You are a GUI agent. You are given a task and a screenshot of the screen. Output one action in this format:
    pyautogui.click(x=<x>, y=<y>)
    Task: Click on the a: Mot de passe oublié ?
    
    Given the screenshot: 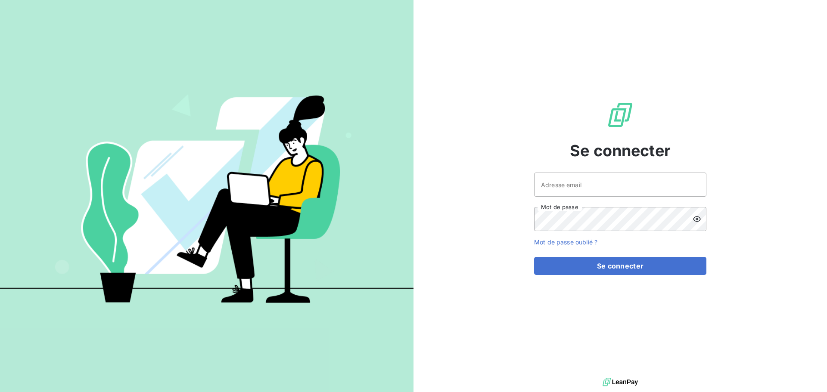 What is the action you would take?
    pyautogui.click(x=566, y=242)
    